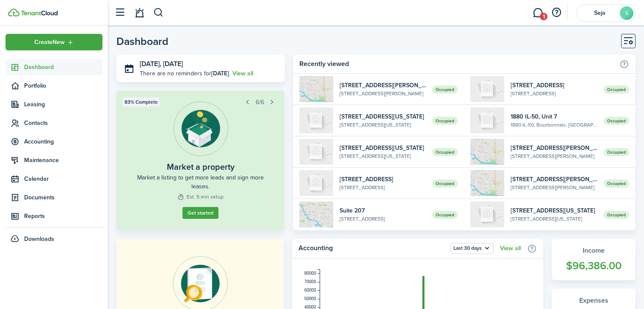 Image resolution: width=644 pixels, height=309 pixels. What do you see at coordinates (544, 17) in the screenshot?
I see `span: 1` at bounding box center [544, 17].